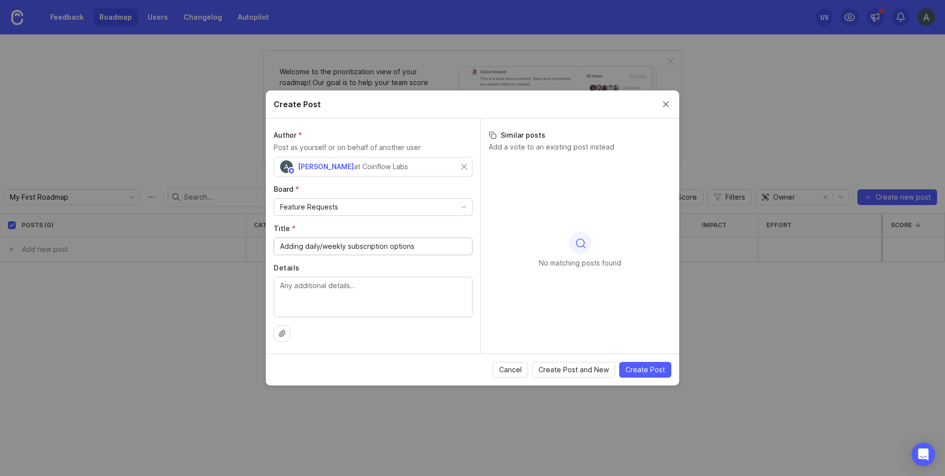 The width and height of the screenshot is (945, 476). Describe the element at coordinates (666, 104) in the screenshot. I see `button: Close create post modal` at that location.